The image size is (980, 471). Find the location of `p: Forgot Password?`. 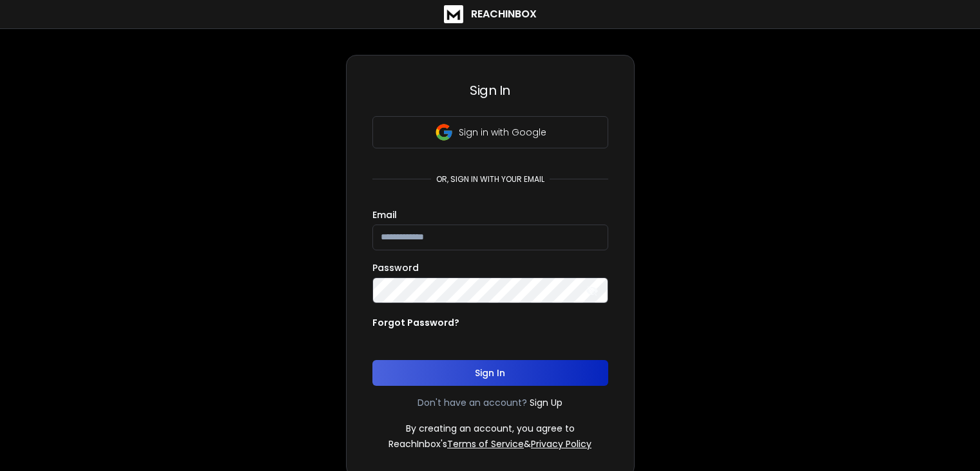

p: Forgot Password? is located at coordinates (416, 322).